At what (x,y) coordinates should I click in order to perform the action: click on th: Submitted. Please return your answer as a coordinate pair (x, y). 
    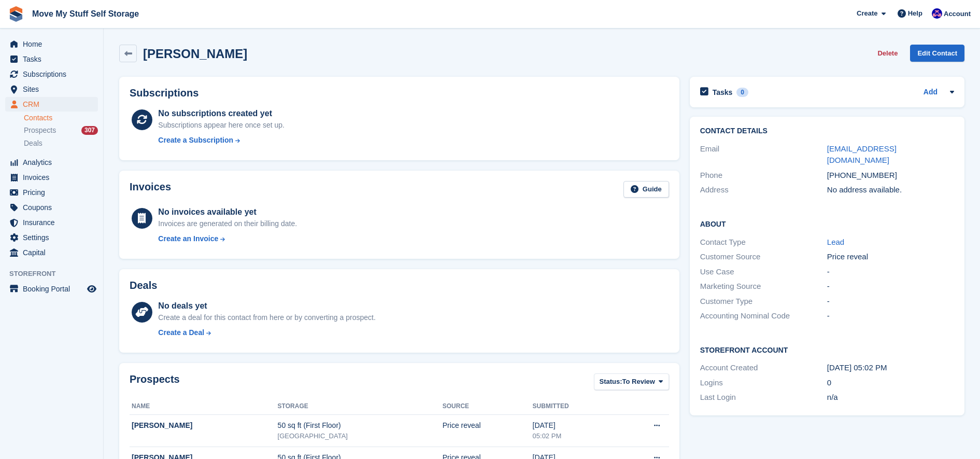
    Looking at the image, I should click on (575, 406).